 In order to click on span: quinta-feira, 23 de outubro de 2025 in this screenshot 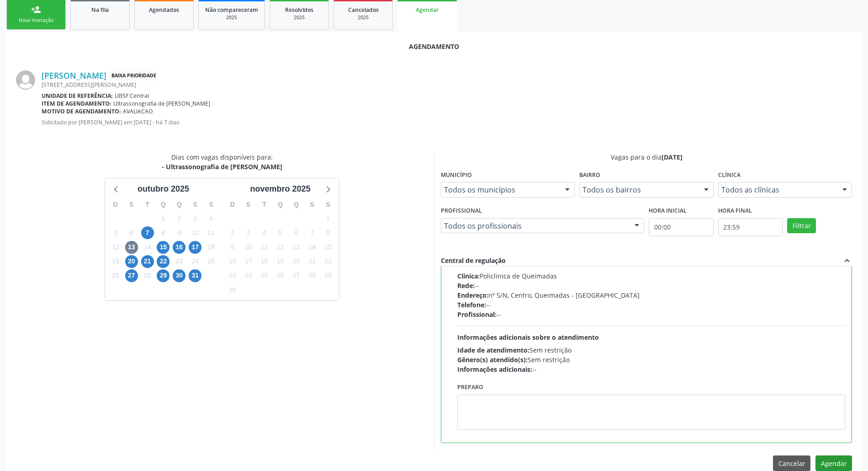, I will do `click(179, 262)`.